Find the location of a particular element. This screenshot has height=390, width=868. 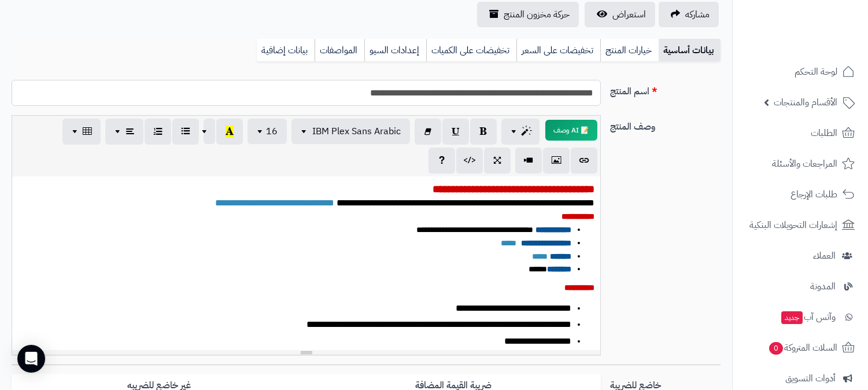

a: إشعارات التحويلات البنكية is located at coordinates (801, 225).